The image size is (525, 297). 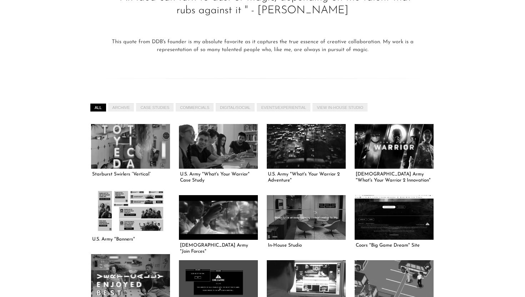 What do you see at coordinates (340, 107) in the screenshot?
I see `a: View In-House Studio` at bounding box center [340, 107].